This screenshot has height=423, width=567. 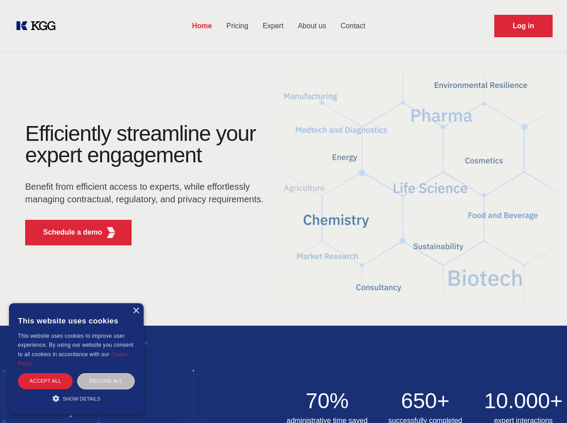 What do you see at coordinates (353, 26) in the screenshot?
I see `a: Contact` at bounding box center [353, 26].